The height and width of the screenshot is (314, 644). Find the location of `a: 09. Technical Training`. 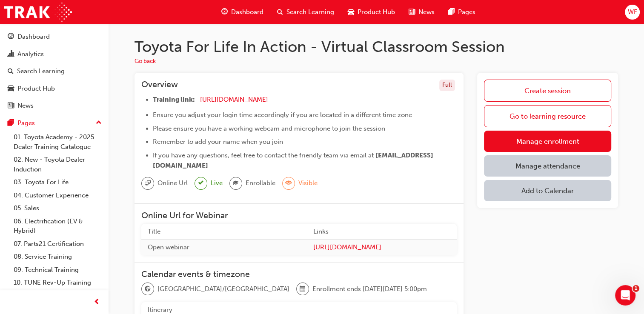

a: 09. Technical Training is located at coordinates (58, 270).